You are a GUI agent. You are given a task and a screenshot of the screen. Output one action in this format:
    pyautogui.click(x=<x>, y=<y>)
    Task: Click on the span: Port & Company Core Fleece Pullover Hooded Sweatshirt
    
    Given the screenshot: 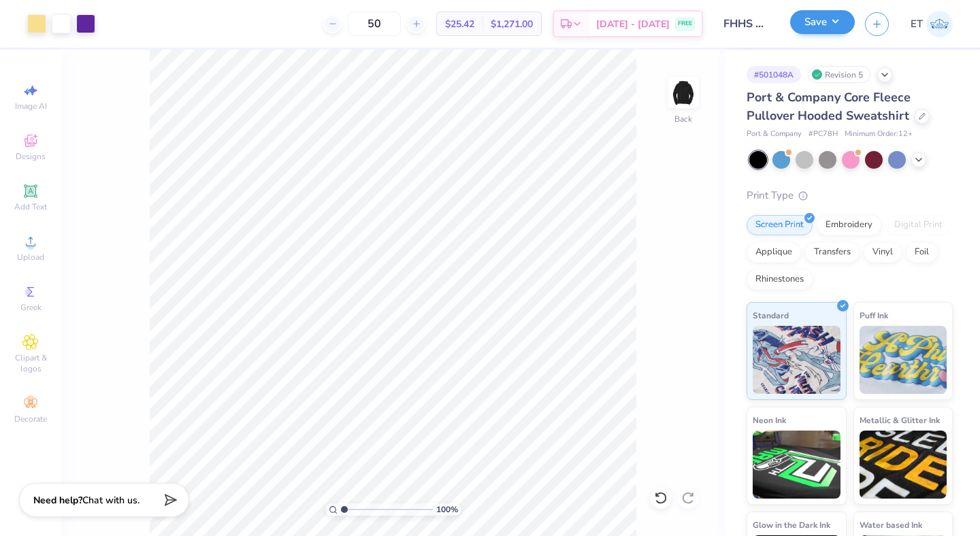 What is the action you would take?
    pyautogui.click(x=828, y=106)
    